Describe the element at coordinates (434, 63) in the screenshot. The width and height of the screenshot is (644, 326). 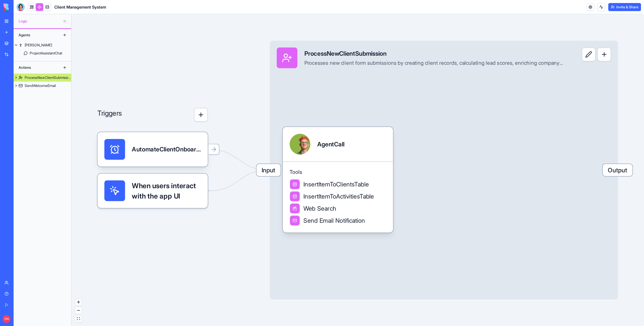
I see `div: Processes new client form submissions by creating client records, calculating lead scores, enrich...` at that location.